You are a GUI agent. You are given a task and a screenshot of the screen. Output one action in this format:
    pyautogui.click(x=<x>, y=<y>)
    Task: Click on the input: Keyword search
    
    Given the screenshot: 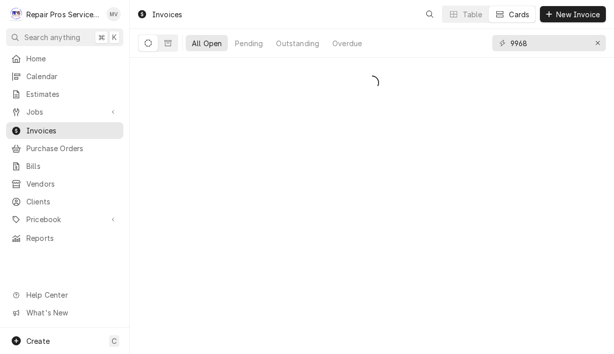 What is the action you would take?
    pyautogui.click(x=548, y=43)
    